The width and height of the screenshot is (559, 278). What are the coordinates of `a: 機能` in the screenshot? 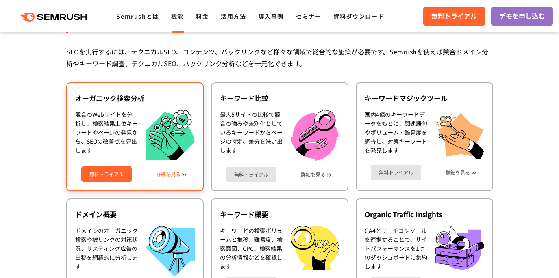 It's located at (177, 16).